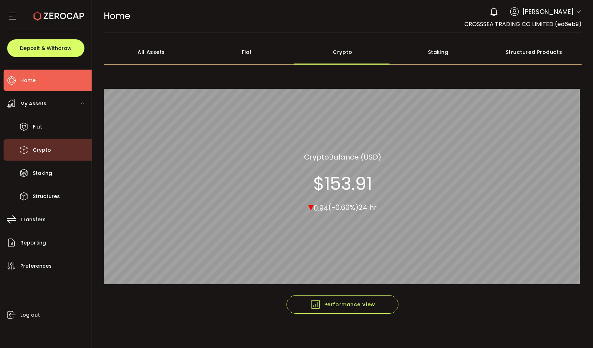  Describe the element at coordinates (33, 242) in the screenshot. I see `span: Reporting` at that location.